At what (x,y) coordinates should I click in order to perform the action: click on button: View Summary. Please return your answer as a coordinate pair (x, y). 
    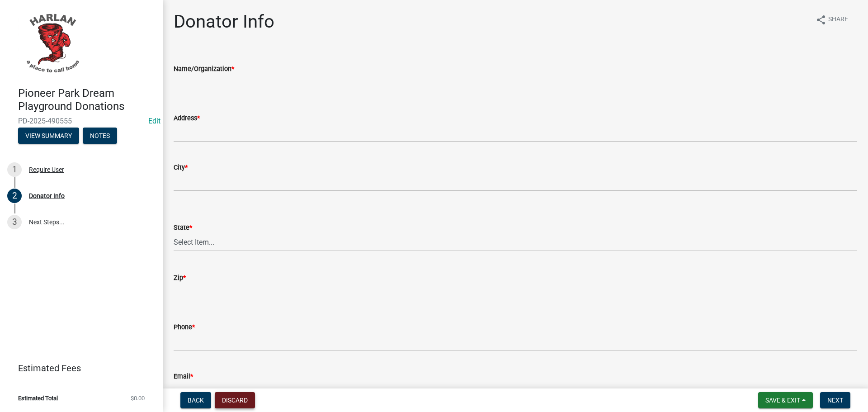
    Looking at the image, I should click on (49, 136).